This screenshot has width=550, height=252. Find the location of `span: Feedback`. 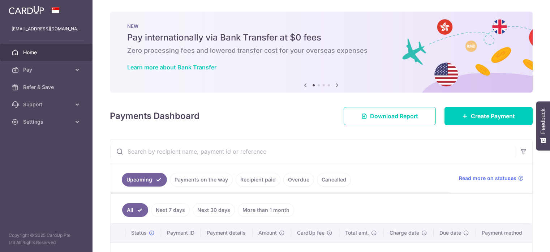

span: Feedback is located at coordinates (544, 121).